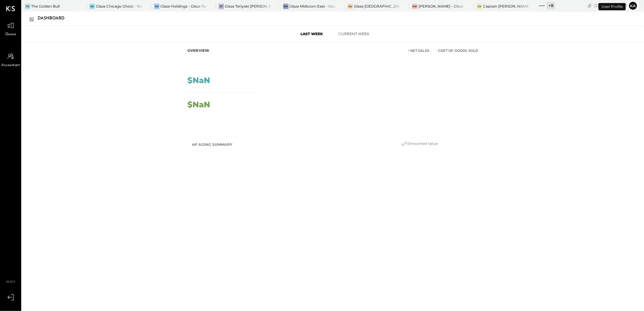  What do you see at coordinates (286, 6) in the screenshot?
I see `div: GM` at bounding box center [286, 6].